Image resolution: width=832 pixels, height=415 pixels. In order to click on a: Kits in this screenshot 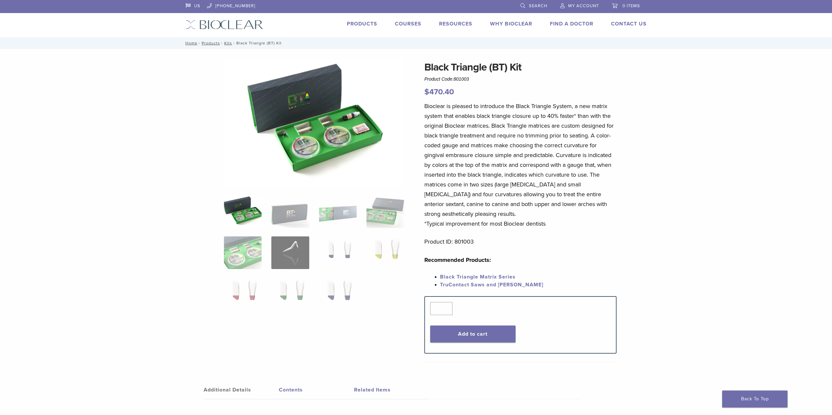, I will do `click(228, 43)`.